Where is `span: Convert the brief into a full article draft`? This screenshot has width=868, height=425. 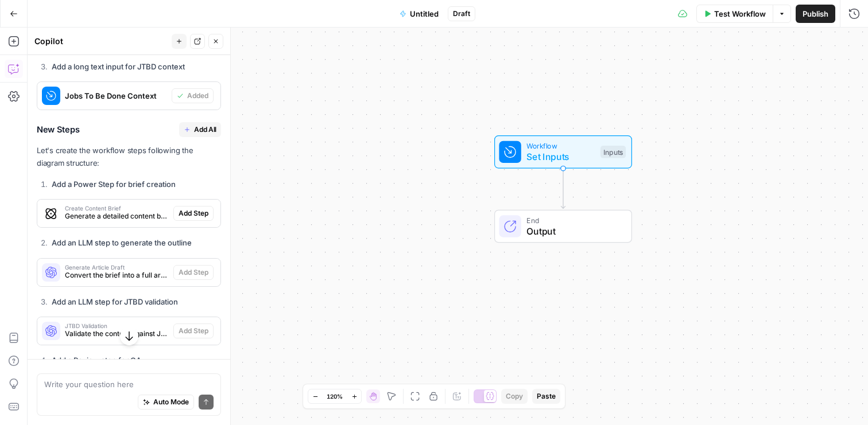
span: Convert the brief into a full article draft is located at coordinates (116, 276).